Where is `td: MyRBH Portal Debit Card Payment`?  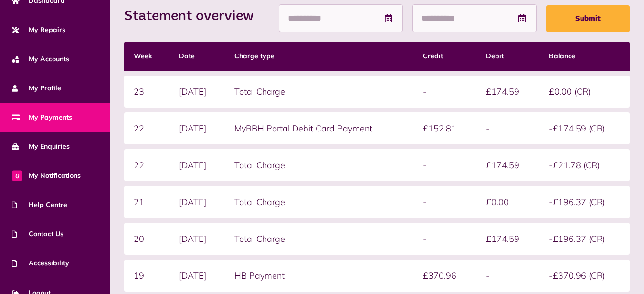
td: MyRBH Portal Debit Card Payment is located at coordinates (319, 128).